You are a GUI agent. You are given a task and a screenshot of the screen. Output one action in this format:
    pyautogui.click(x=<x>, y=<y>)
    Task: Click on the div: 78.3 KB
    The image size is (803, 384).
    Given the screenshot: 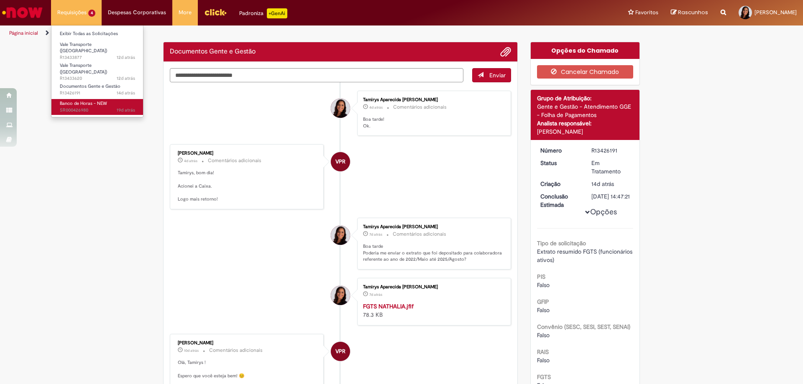 What is the action you would take?
    pyautogui.click(x=433, y=311)
    